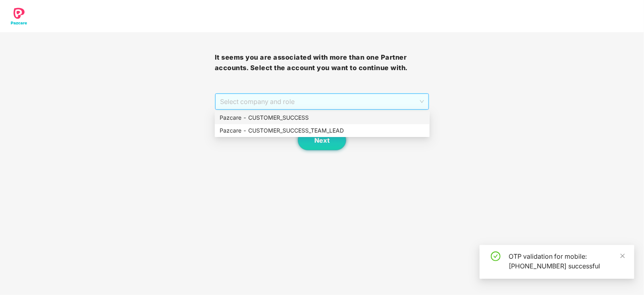  I want to click on span: Next, so click(322, 140).